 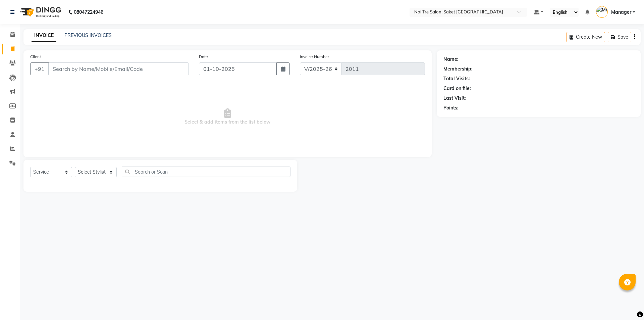 I want to click on span: Manager, so click(x=621, y=12).